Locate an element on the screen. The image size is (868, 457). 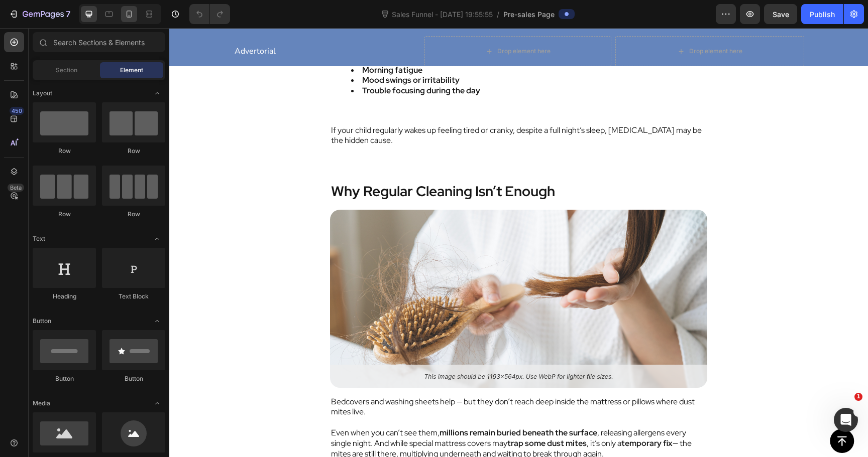
p: Even when you can’t see them, , releasing allergens every single night. And while special mattres... is located at coordinates (349, 416).